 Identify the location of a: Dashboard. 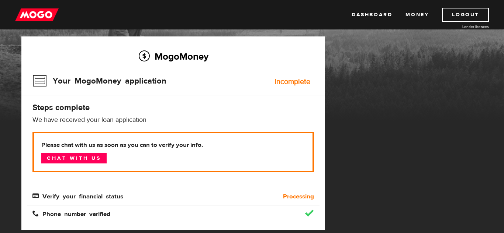
(372, 15).